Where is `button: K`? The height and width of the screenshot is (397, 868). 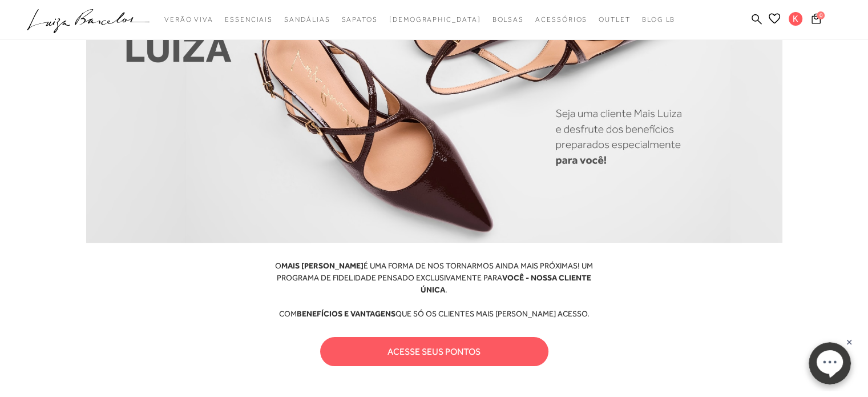 button: K is located at coordinates (796, 20).